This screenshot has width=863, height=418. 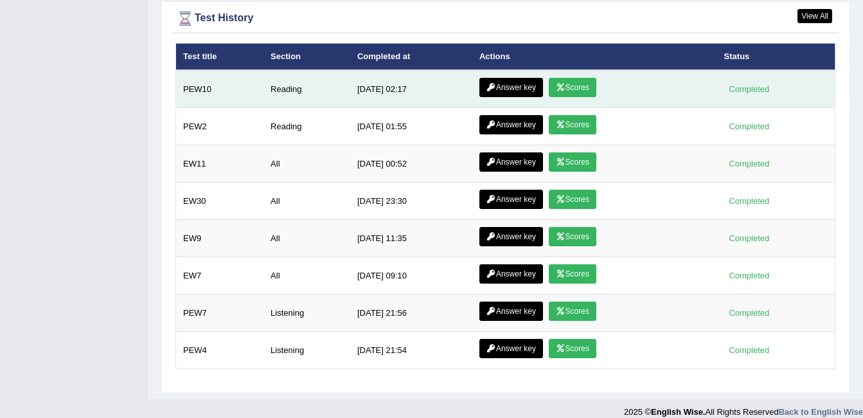 What do you see at coordinates (744, 408) in the screenshot?
I see `div: 2025 © All Rights Reserved` at bounding box center [744, 408].